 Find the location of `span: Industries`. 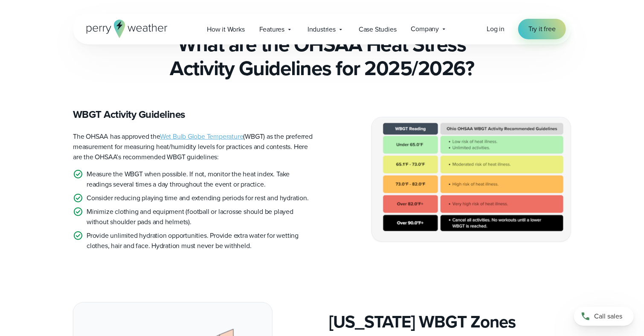

span: Industries is located at coordinates (322, 30).